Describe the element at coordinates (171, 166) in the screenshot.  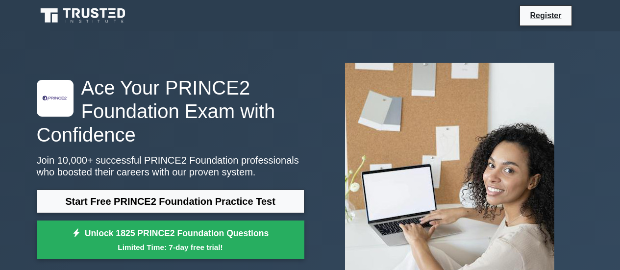
I see `p: Join 10,000+ successful PRINCE2 Foundation professionals who boosted their careers with our prove...` at that location.